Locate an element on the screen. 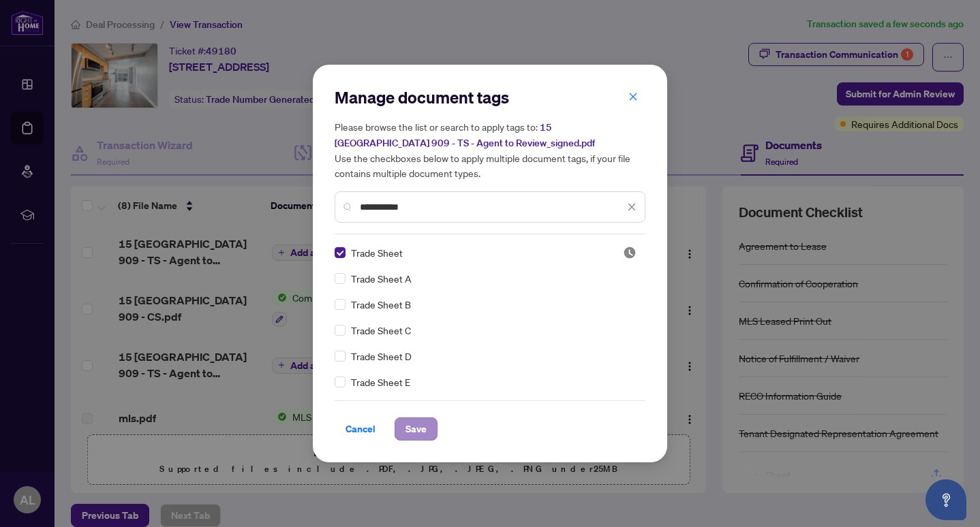 The width and height of the screenshot is (980, 527). h5: Please browse the list or search to apply tags to: Use the checkboxes below to apply multiple doc... is located at coordinates (490, 150).